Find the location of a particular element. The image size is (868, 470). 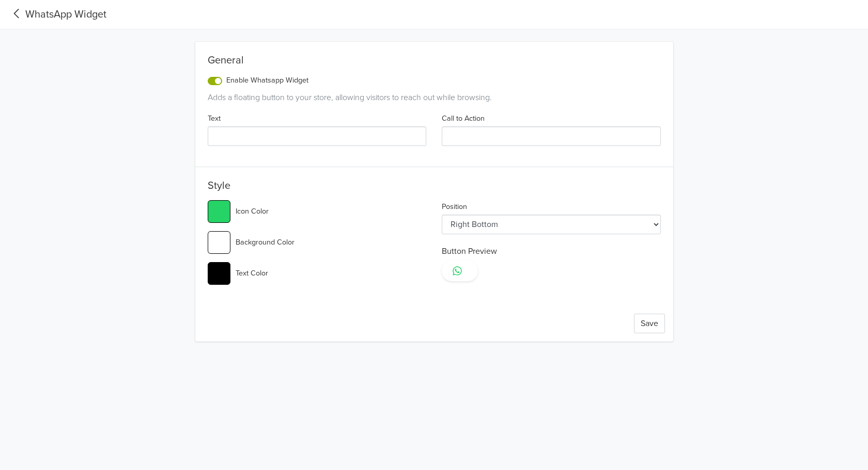

label: Background Color is located at coordinates (265, 243).